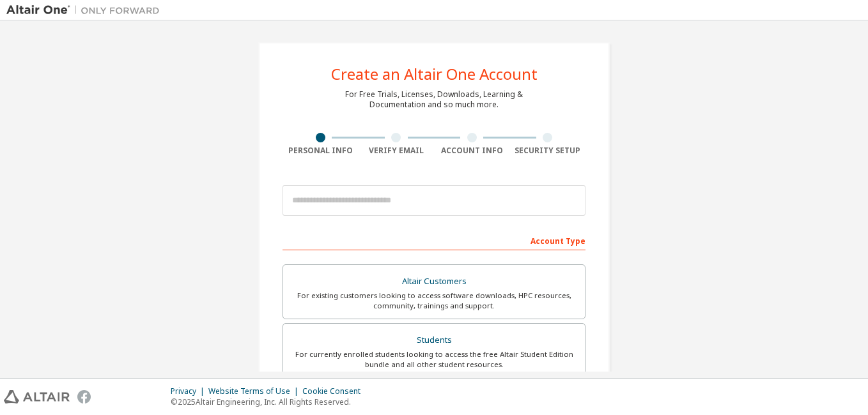  What do you see at coordinates (396, 151) in the screenshot?
I see `div: Verify Email` at bounding box center [396, 151].